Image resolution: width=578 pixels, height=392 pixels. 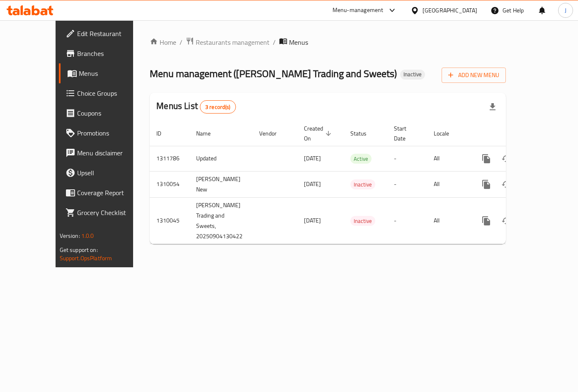 I want to click on span: Add New Menu, so click(x=474, y=75).